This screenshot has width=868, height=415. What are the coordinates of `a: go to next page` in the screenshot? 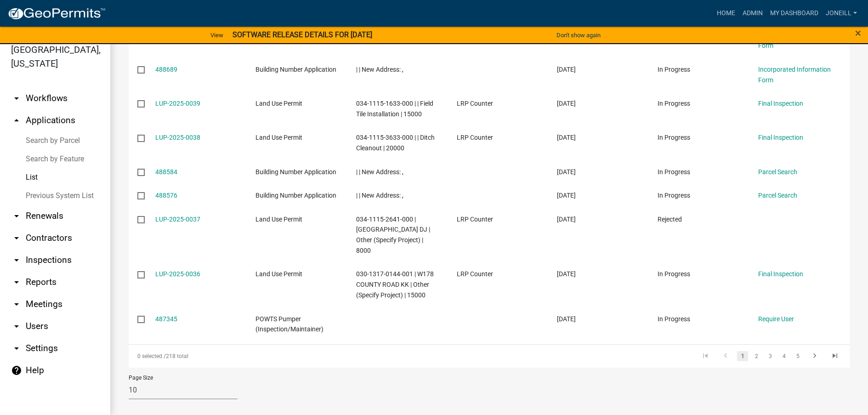 It's located at (815, 356).